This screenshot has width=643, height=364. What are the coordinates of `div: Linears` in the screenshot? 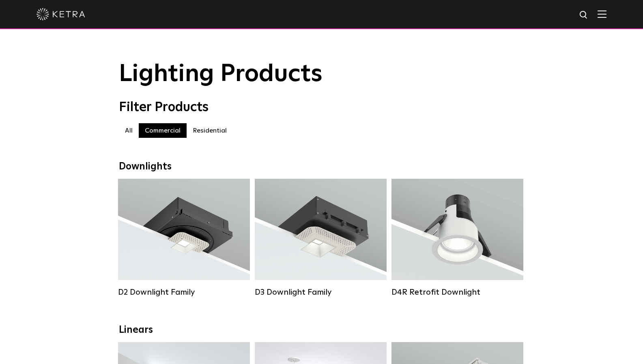 It's located at (322, 330).